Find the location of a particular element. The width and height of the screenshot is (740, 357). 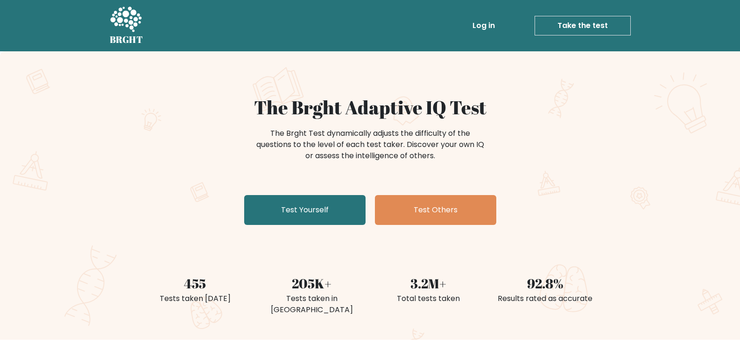

a: BRGHT is located at coordinates (127, 26).